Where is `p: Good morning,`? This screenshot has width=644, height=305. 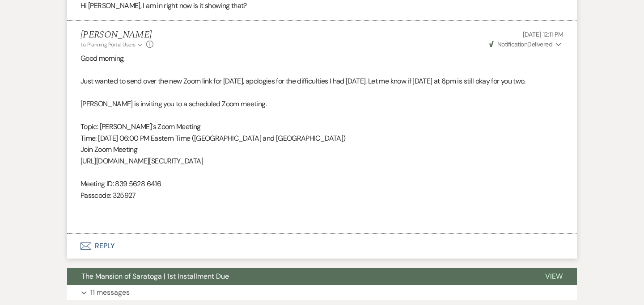
p: Good morning, is located at coordinates (322, 58).